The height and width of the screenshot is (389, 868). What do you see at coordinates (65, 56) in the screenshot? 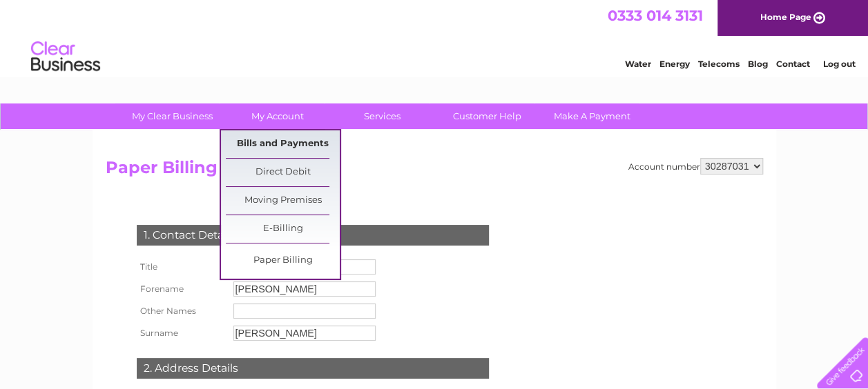
I see `img: logo.png` at bounding box center [65, 56].